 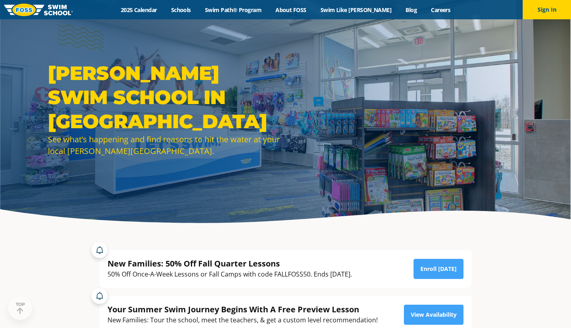 I want to click on div: New Families: Tour the school, meet the teachers, & get a custom level recommendation!, so click(x=242, y=320).